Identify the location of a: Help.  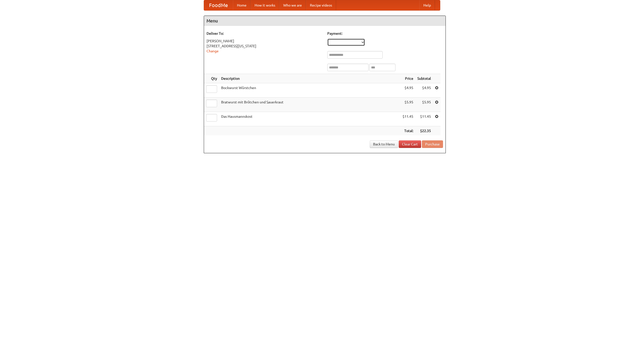
(427, 5).